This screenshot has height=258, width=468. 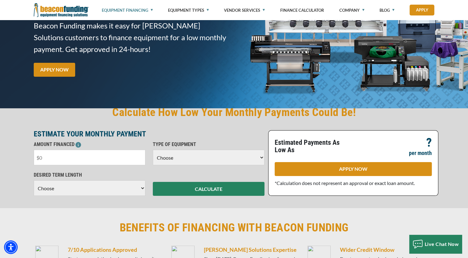 What do you see at coordinates (89, 157) in the screenshot?
I see `input: $0` at bounding box center [89, 157].